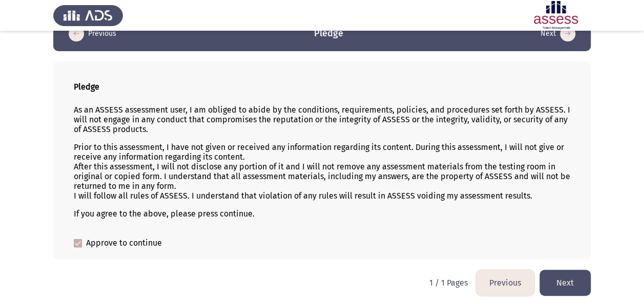 Image resolution: width=644 pixels, height=304 pixels. What do you see at coordinates (322, 214) in the screenshot?
I see `p: If you agree to the above, please press continue.` at bounding box center [322, 214].